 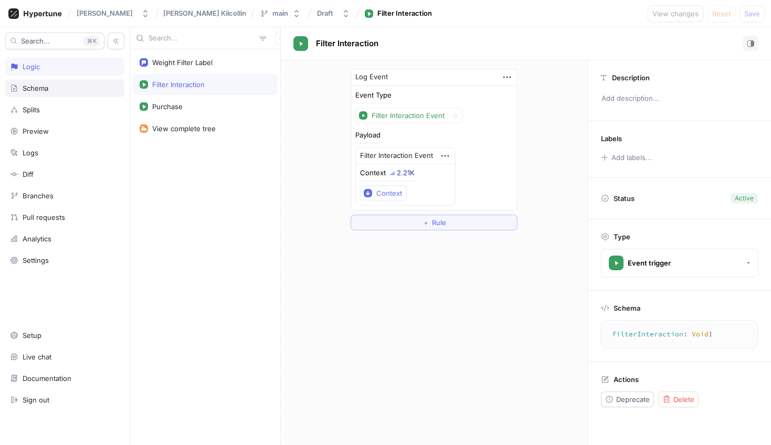 I want to click on button: Add labels..., so click(x=626, y=158).